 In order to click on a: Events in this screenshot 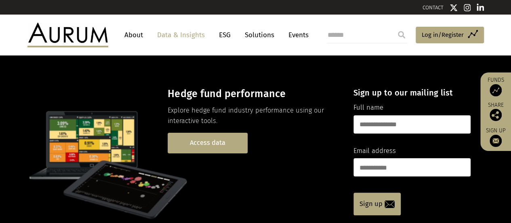, I will do `click(297, 35)`.